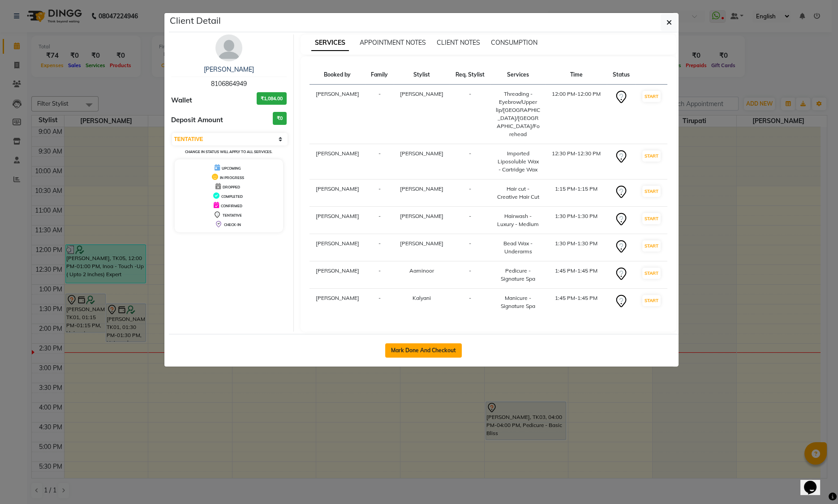 This screenshot has height=504, width=838. I want to click on span: CLIENT NOTES, so click(459, 42).